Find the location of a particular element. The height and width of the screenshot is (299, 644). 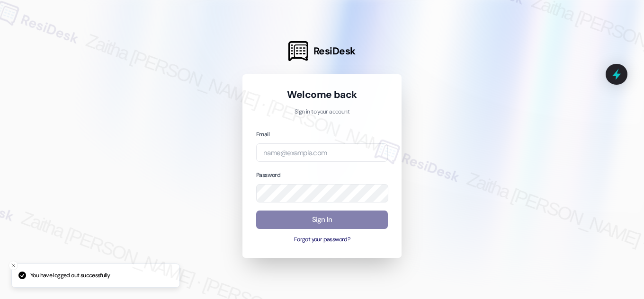

label: Email is located at coordinates (263, 135).